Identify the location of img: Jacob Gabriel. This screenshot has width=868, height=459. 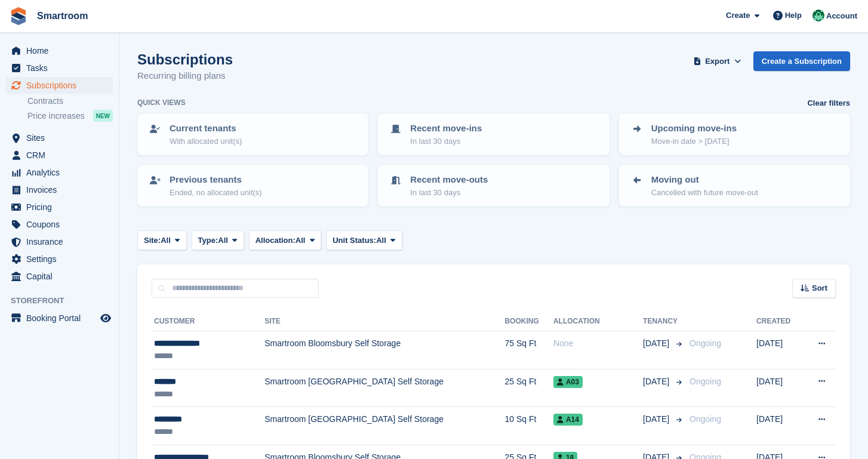
(819, 15).